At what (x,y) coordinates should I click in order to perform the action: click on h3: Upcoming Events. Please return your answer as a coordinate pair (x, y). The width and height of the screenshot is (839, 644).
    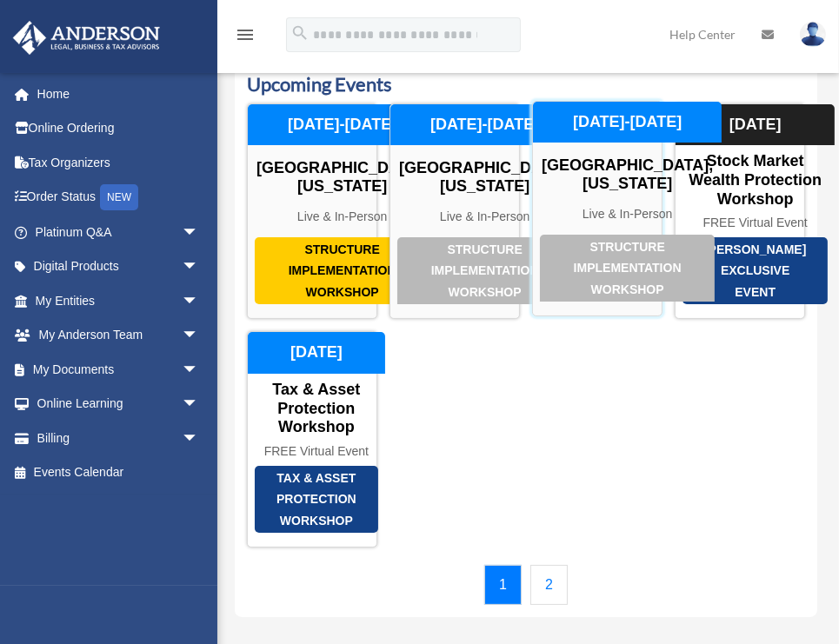
    Looking at the image, I should click on (526, 84).